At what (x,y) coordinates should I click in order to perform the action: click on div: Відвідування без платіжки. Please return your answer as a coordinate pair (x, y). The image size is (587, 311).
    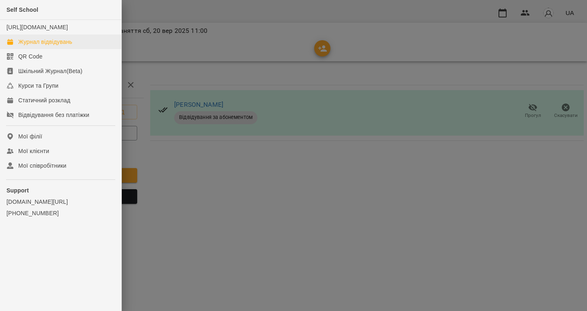
    Looking at the image, I should click on (54, 115).